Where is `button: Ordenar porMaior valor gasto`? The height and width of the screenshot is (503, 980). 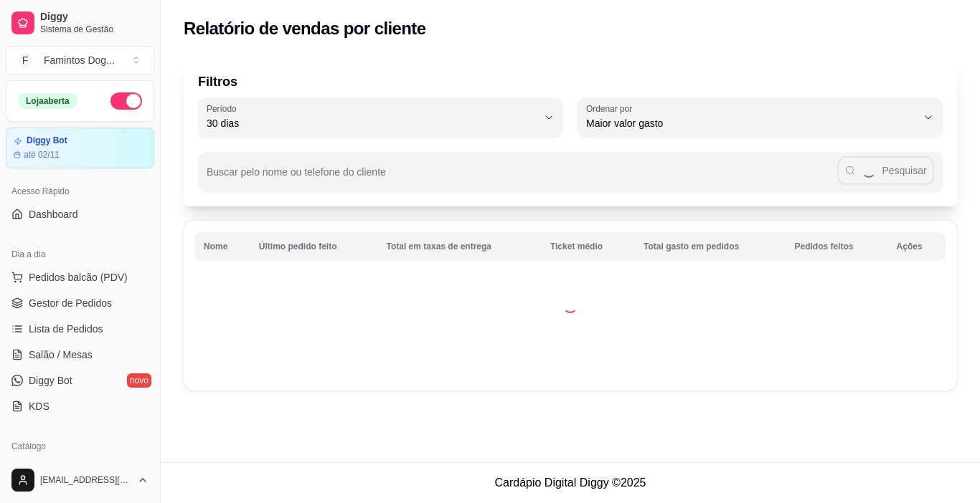 button: Ordenar porMaior valor gasto is located at coordinates (760, 117).